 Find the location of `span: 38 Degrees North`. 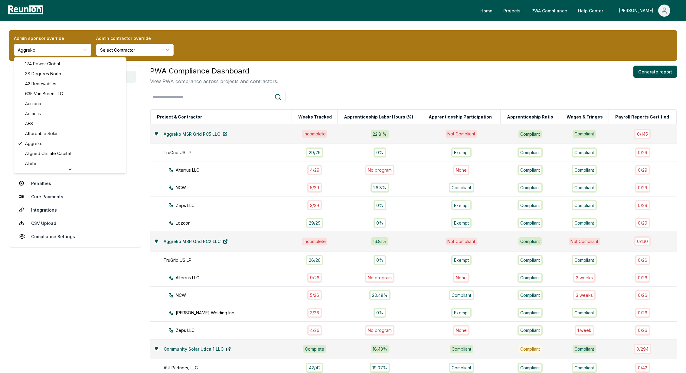

span: 38 Degrees North is located at coordinates (43, 74).